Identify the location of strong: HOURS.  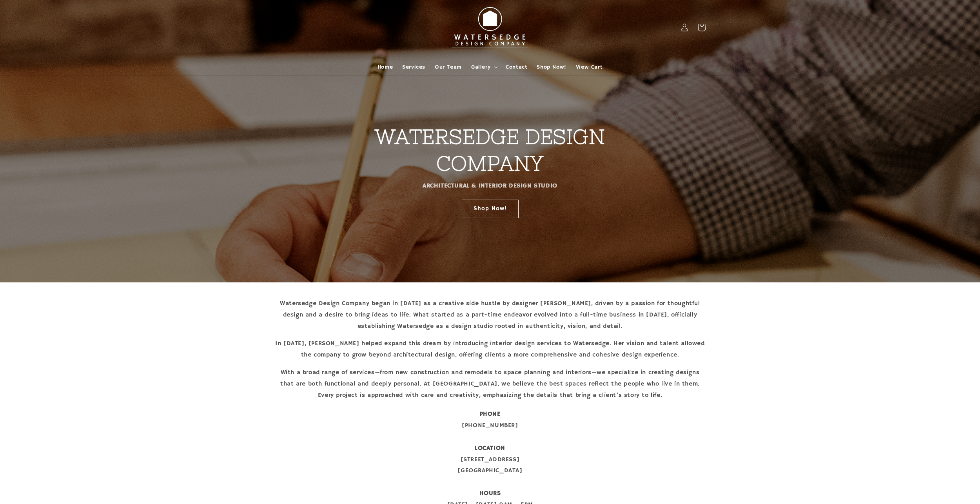
(490, 494).